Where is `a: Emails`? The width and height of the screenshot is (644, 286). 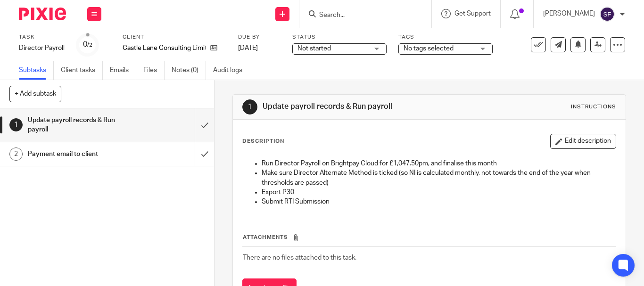
a: Emails is located at coordinates (123, 70).